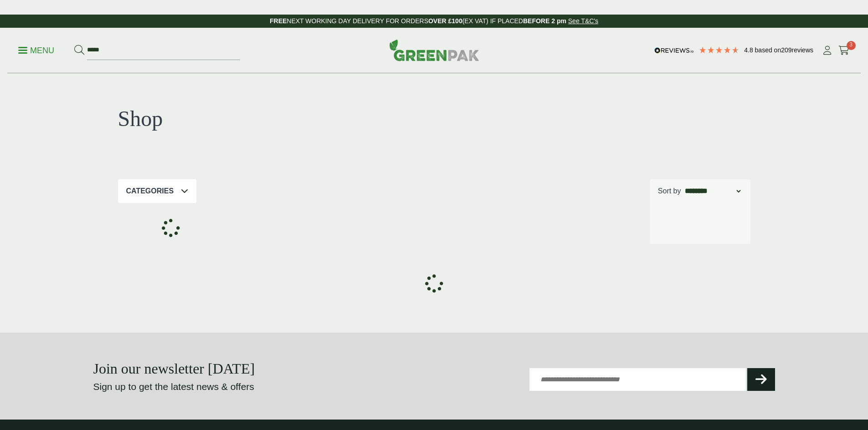 This screenshot has height=430, width=868. What do you see at coordinates (768, 50) in the screenshot?
I see `span: Based on` at bounding box center [768, 50].